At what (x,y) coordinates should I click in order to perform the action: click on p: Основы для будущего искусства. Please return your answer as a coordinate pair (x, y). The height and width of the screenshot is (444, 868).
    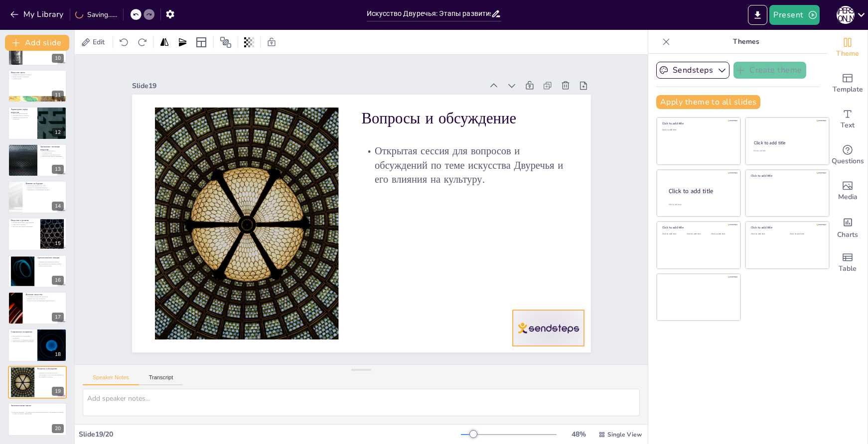
    Looking at the image, I should click on (44, 186).